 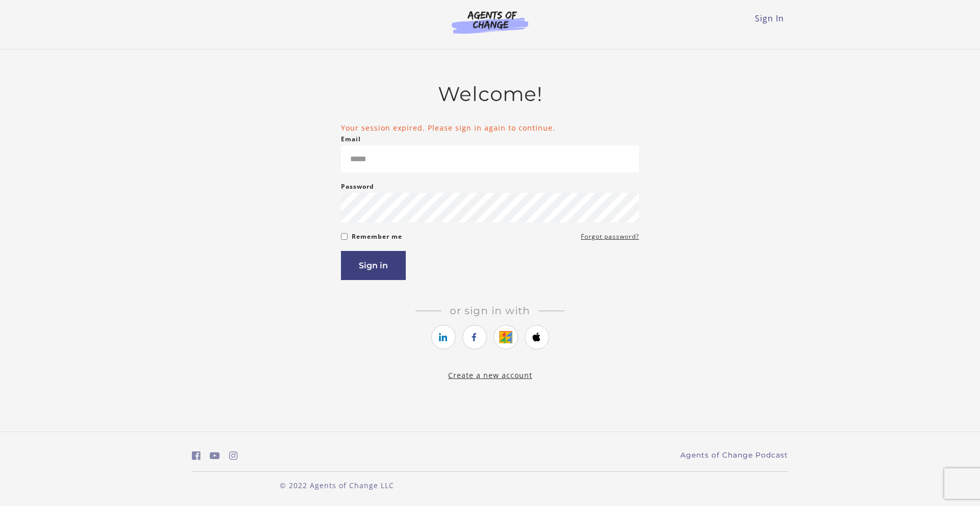 I want to click on button: Sign in, so click(x=373, y=265).